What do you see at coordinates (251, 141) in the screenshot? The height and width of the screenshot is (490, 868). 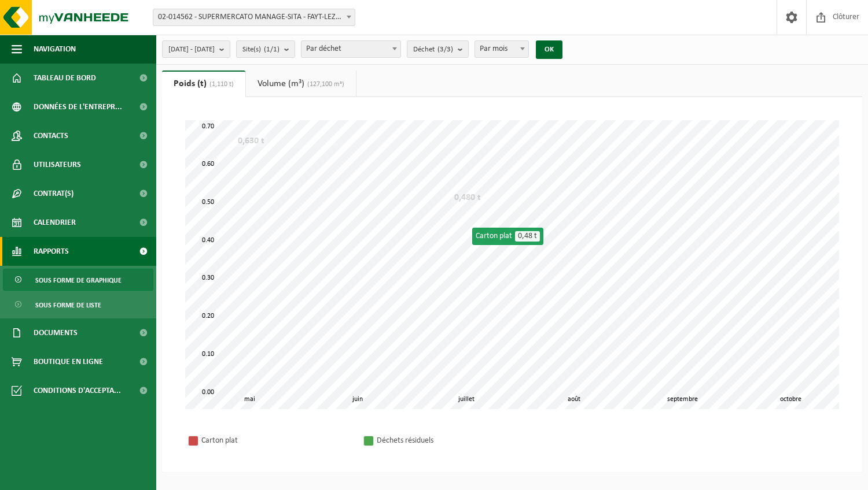 I see `div: 0,630 t` at bounding box center [251, 141].